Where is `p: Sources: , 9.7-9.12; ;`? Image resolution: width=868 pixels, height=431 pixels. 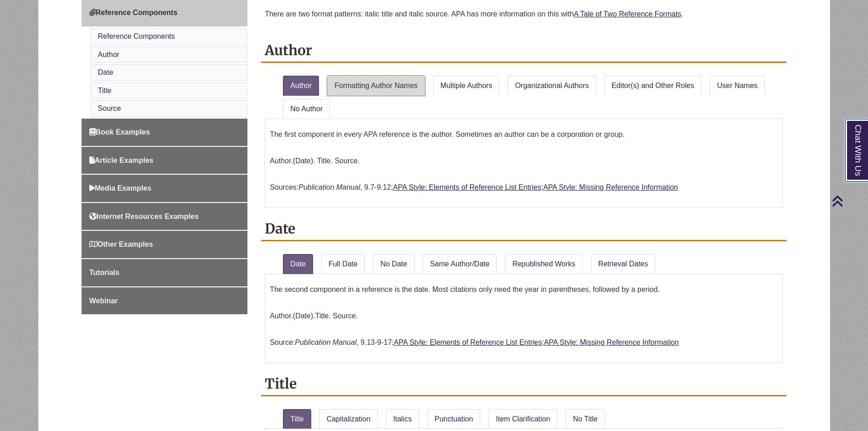
p: Sources: , 9.7-9.12; ; is located at coordinates (524, 188).